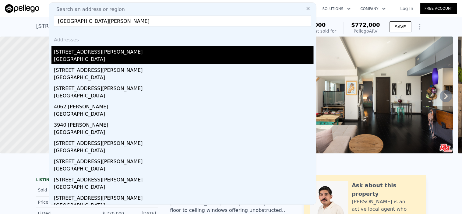 This screenshot has width=462, height=214. Describe the element at coordinates (336, 9) in the screenshot. I see `button: Solutions` at that location.